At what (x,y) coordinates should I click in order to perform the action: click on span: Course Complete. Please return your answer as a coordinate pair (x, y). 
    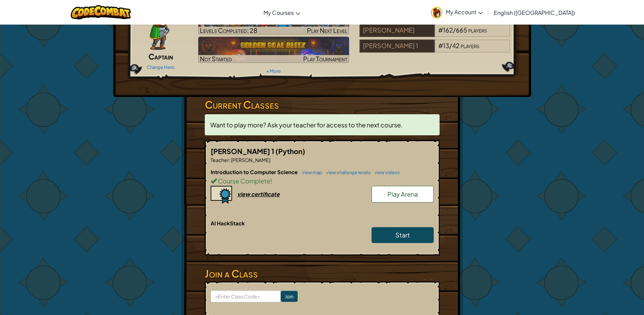
    Looking at the image, I should click on (243, 181).